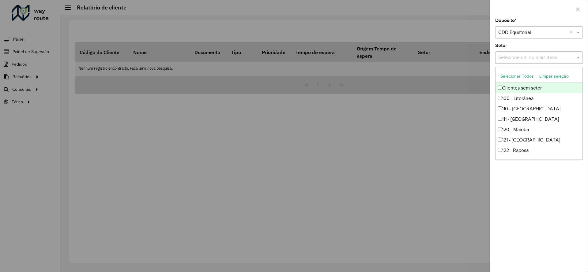 The width and height of the screenshot is (588, 272). Describe the element at coordinates (539, 99) in the screenshot. I see `div: 100 - Litorânea` at that location.